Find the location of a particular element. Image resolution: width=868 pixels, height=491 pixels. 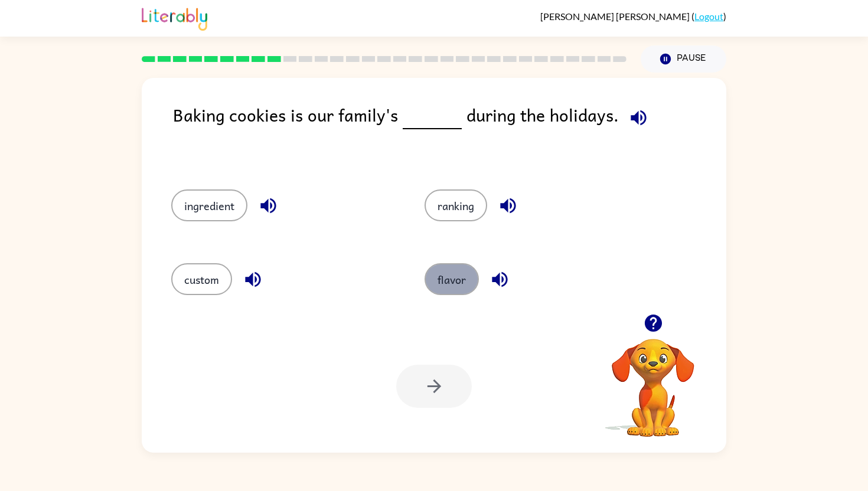

video: Your browser must support playing .mp4 files to use Literably. Please try using another browser. is located at coordinates (653, 380).